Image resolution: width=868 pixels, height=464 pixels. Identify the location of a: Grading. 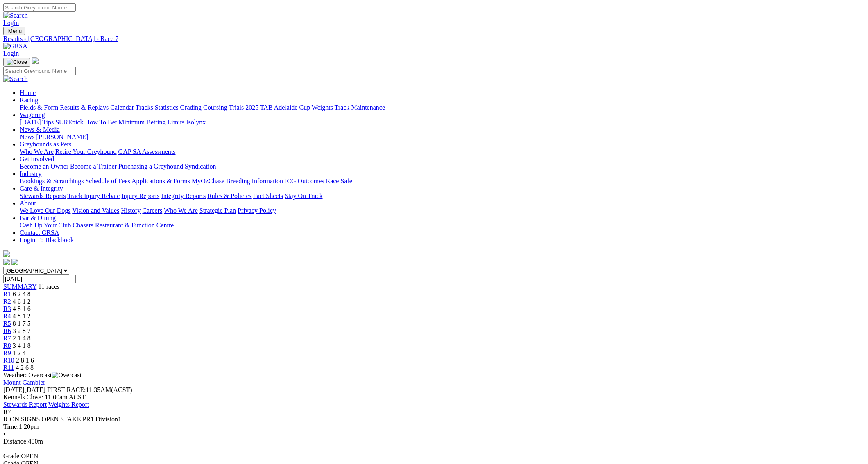
(191, 107).